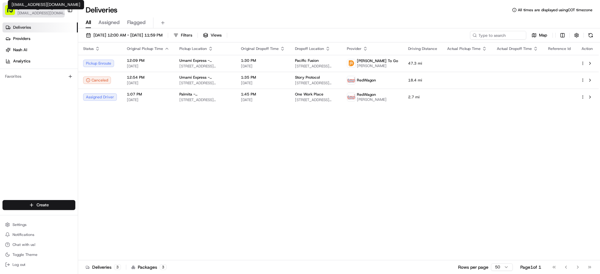 This screenshot has width=600, height=274. I want to click on button: Log out, so click(39, 265).